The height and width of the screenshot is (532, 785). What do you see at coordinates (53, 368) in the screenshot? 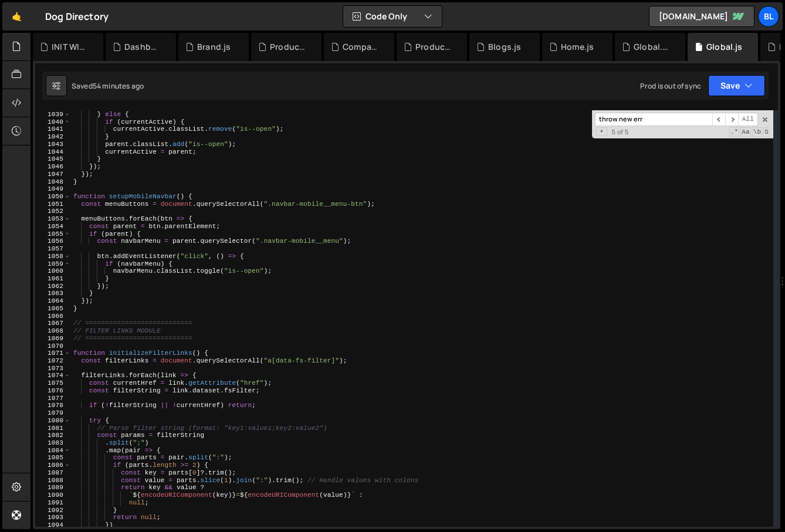
I see `div: 1073` at bounding box center [53, 368].